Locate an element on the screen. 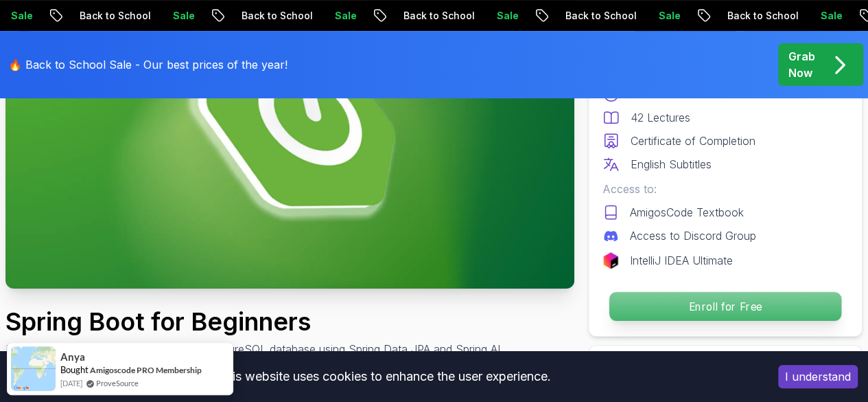 The image size is (868, 402). p: Certificate of Completion is located at coordinates (693, 140).